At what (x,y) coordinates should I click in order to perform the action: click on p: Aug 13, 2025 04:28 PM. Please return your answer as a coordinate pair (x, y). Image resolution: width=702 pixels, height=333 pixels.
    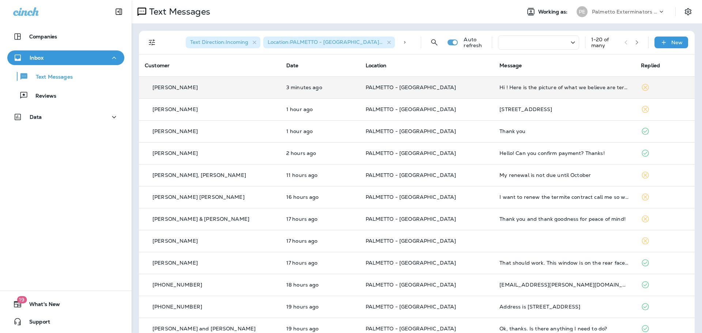
    Looking at the image, I should click on (320, 219).